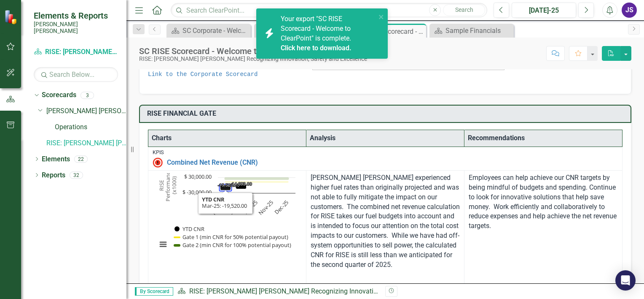  I want to click on a: Elements, so click(56, 159).